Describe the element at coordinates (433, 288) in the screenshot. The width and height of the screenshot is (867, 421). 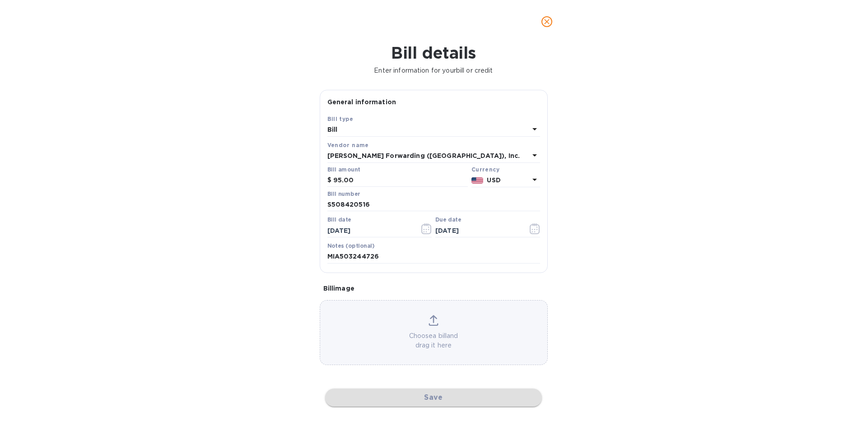
I see `p: Bill image` at that location.